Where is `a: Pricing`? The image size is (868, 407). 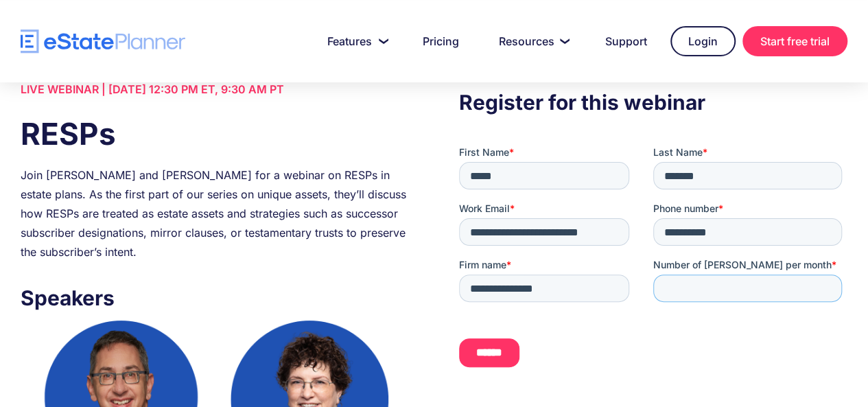 a: Pricing is located at coordinates (441, 41).